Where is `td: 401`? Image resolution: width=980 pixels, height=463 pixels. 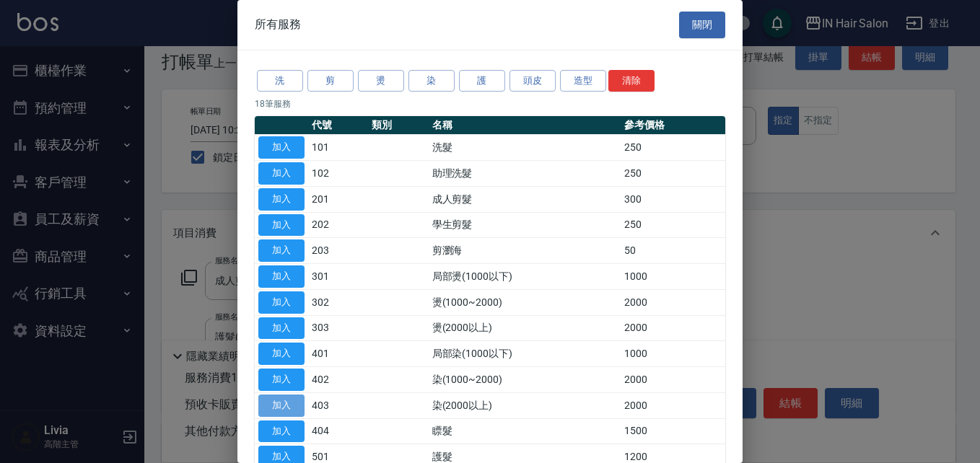
td: 401 is located at coordinates (338, 354).